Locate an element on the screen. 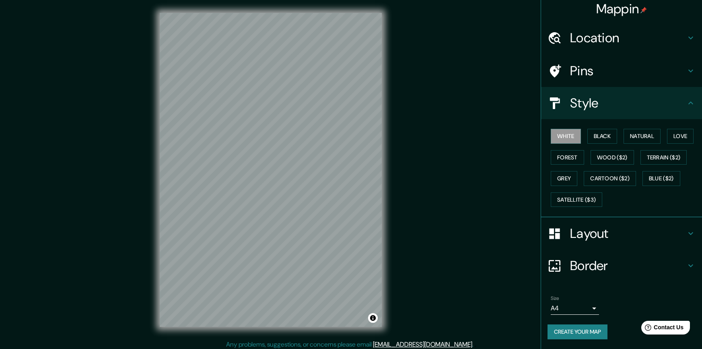 This screenshot has width=702, height=349. button: Satellite ($3) is located at coordinates (576, 199).